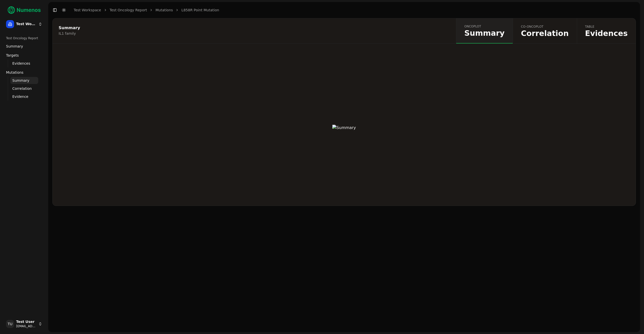 The width and height of the screenshot is (644, 334). What do you see at coordinates (24, 97) in the screenshot?
I see `a: Evidence` at bounding box center [24, 97].